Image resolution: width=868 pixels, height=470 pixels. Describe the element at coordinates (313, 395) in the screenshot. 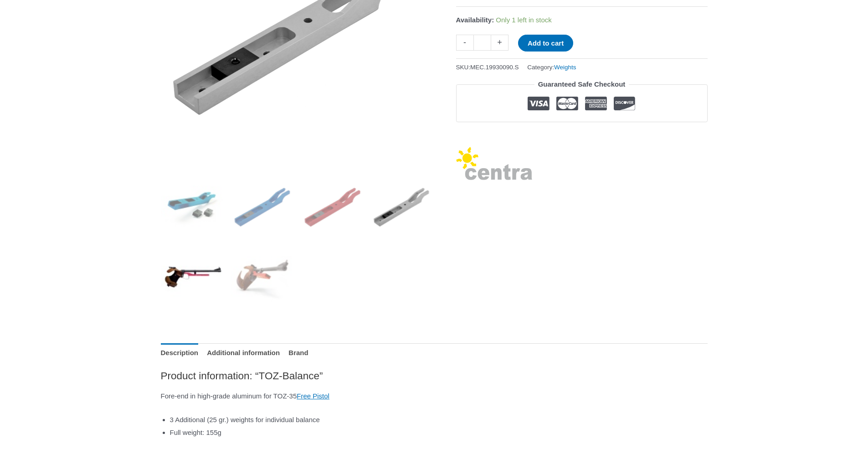

I see `a: Free Pistol` at that location.